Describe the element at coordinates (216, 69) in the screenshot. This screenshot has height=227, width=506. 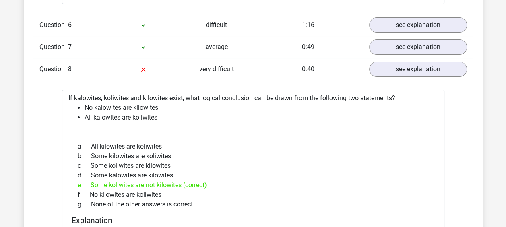
I see `span: very difficult` at that location.